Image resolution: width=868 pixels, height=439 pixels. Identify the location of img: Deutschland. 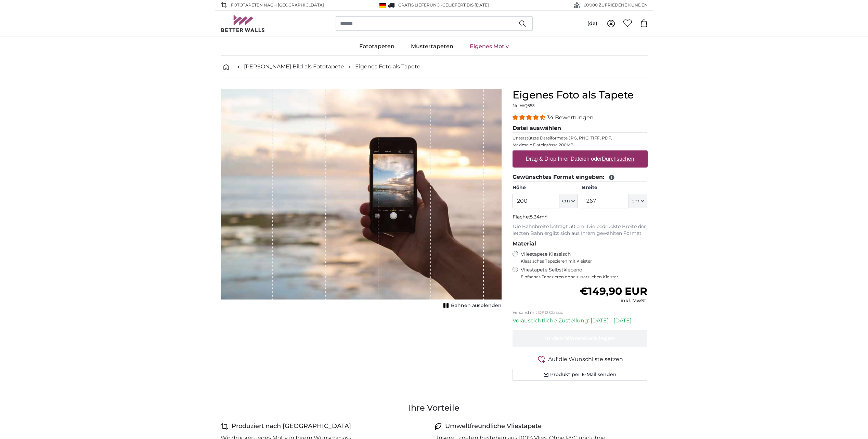
(383, 5).